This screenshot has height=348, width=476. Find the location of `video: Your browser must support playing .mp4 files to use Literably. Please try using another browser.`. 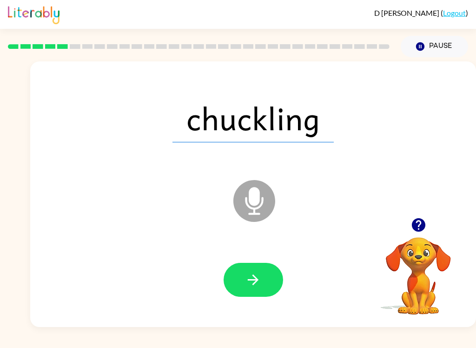

video: Your browser must support playing .mp4 files to use Literably. Please try using another browser. is located at coordinates (419, 269).